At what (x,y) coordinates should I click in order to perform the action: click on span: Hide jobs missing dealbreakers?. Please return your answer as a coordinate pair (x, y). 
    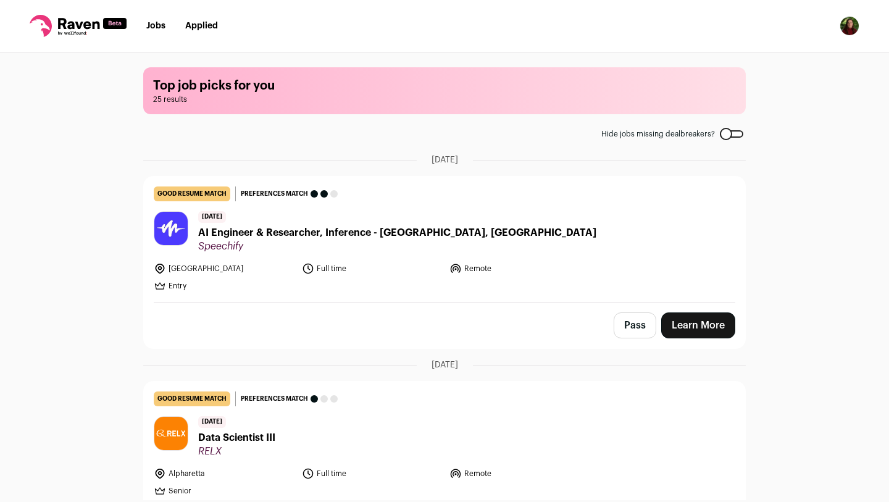
    Looking at the image, I should click on (658, 134).